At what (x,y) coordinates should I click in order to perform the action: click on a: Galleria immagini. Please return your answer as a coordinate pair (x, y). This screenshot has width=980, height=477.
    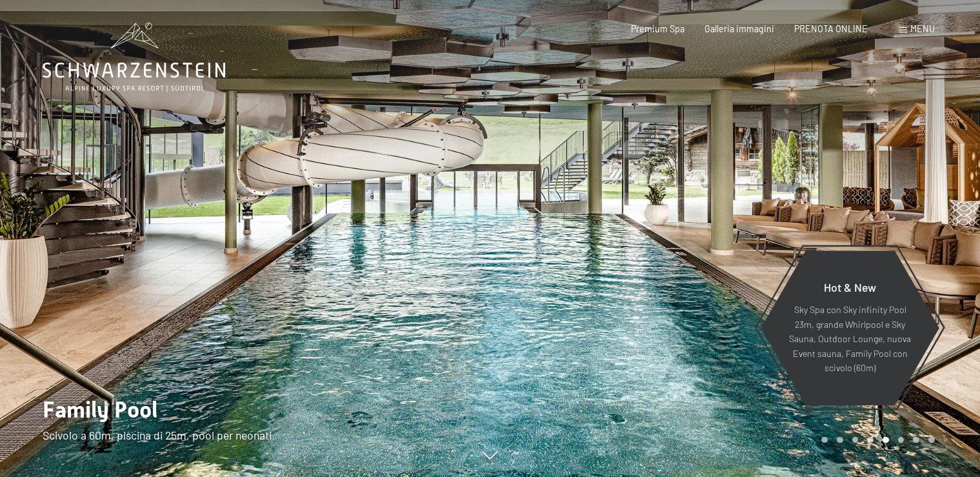
    Looking at the image, I should click on (739, 29).